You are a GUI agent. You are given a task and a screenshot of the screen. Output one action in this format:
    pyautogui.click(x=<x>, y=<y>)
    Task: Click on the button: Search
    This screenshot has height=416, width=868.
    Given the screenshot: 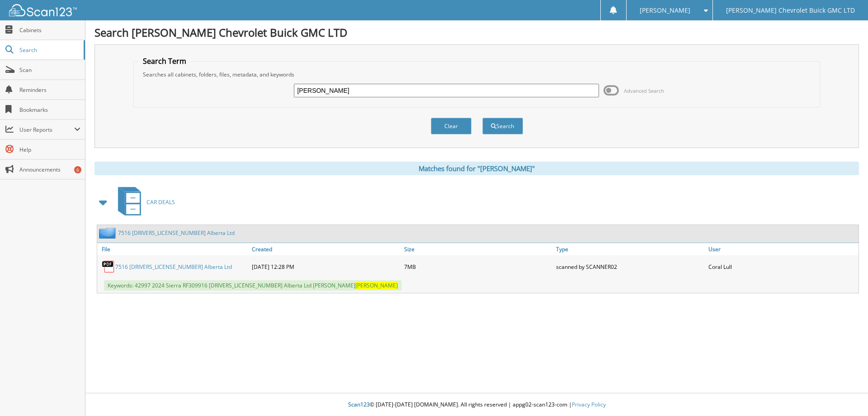 What is the action you would take?
    pyautogui.click(x=503, y=126)
    